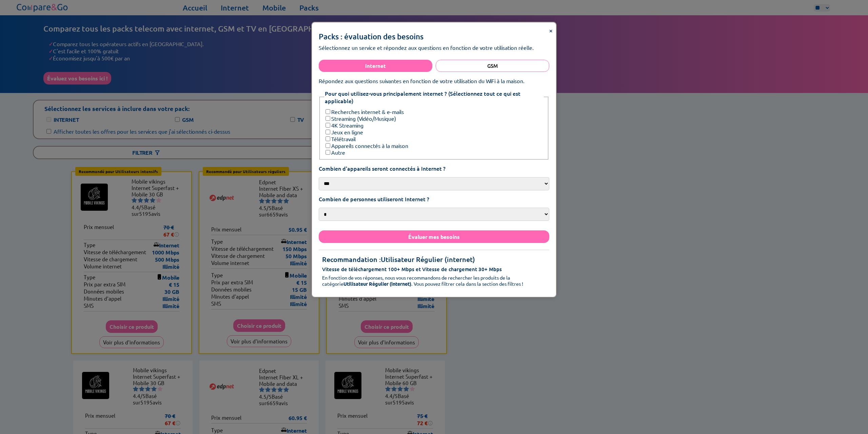  What do you see at coordinates (434, 264) in the screenshot?
I see `h3: Recommandation :` at bounding box center [434, 264].